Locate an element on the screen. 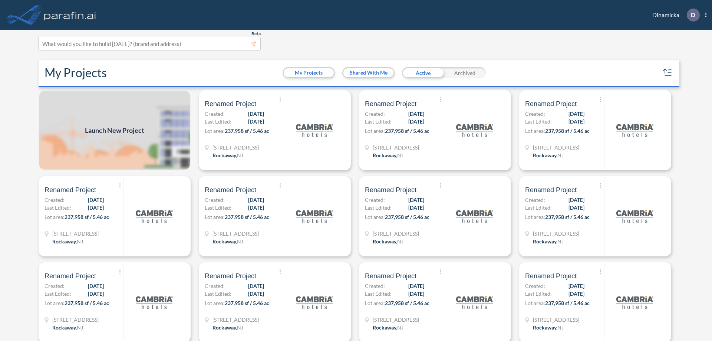  img: add is located at coordinates (115, 130).